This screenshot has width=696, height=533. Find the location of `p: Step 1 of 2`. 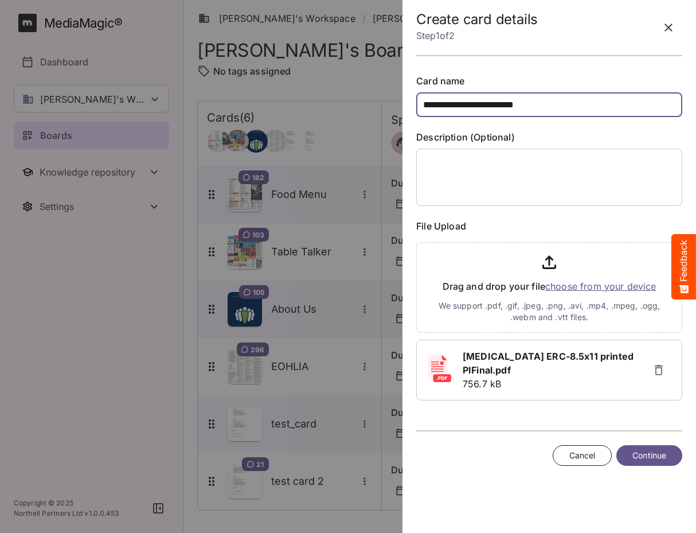

p: Step 1 of 2 is located at coordinates (477, 36).